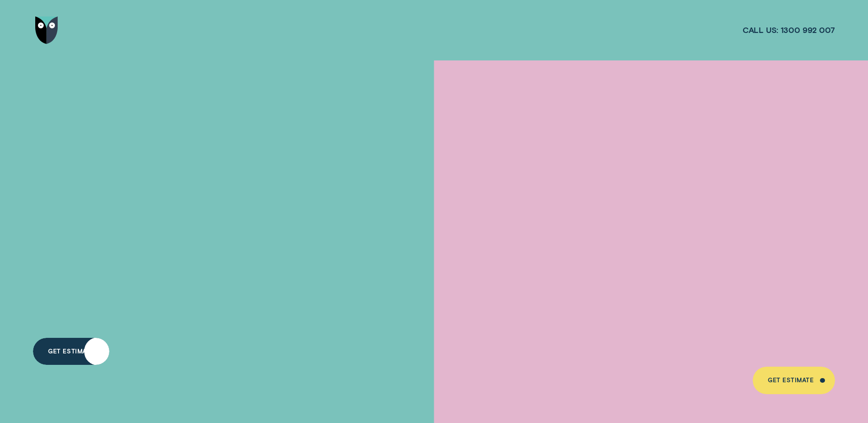 Image resolution: width=868 pixels, height=423 pixels. Describe the element at coordinates (46, 29) in the screenshot. I see `img: Wisr` at that location.